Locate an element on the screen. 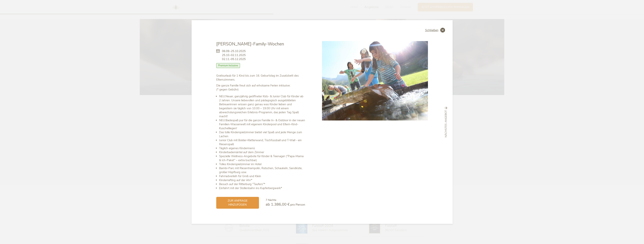  span: Schließen is located at coordinates (432, 30).